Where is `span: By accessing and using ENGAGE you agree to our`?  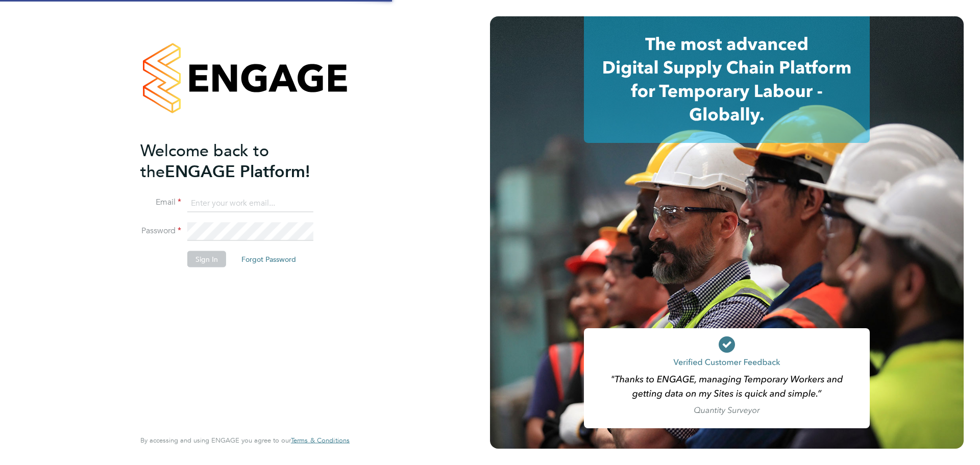
span: By accessing and using ENGAGE you agree to our is located at coordinates (245, 440).